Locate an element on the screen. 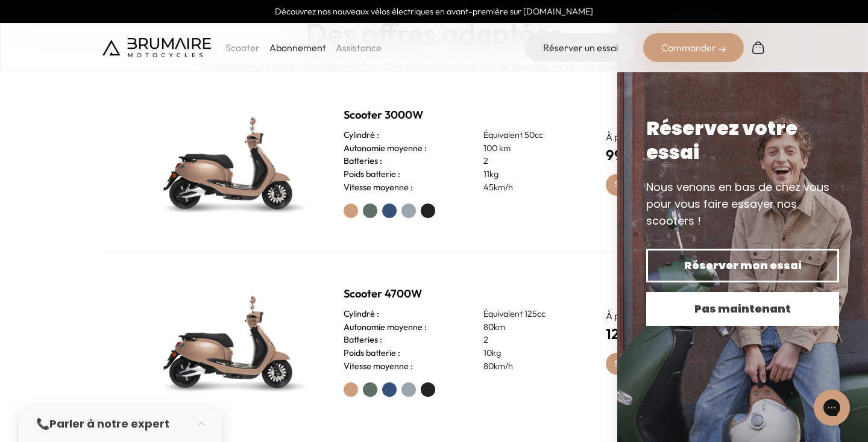  img: Brumaire Motocycles is located at coordinates (157, 48).